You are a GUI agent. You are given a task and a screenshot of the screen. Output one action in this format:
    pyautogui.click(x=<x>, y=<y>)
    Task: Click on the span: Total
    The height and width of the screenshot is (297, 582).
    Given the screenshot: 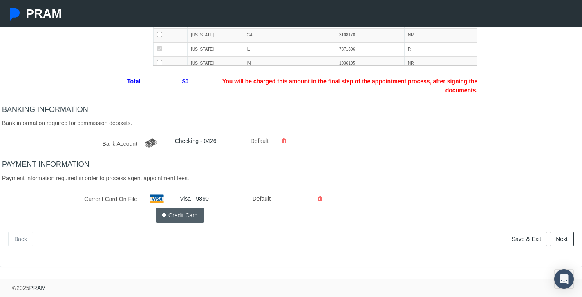 What is the action you would take?
    pyautogui.click(x=74, y=85)
    